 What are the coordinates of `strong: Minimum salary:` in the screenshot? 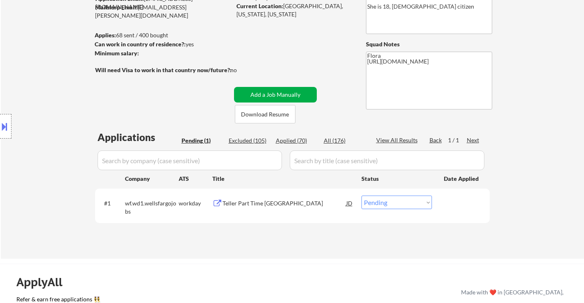 It's located at (117, 53).